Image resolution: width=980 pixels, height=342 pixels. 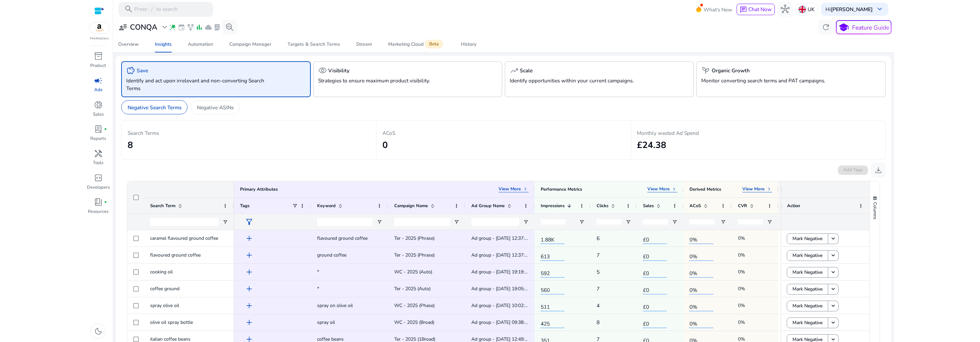 I want to click on a: campaignAds, so click(x=98, y=87).